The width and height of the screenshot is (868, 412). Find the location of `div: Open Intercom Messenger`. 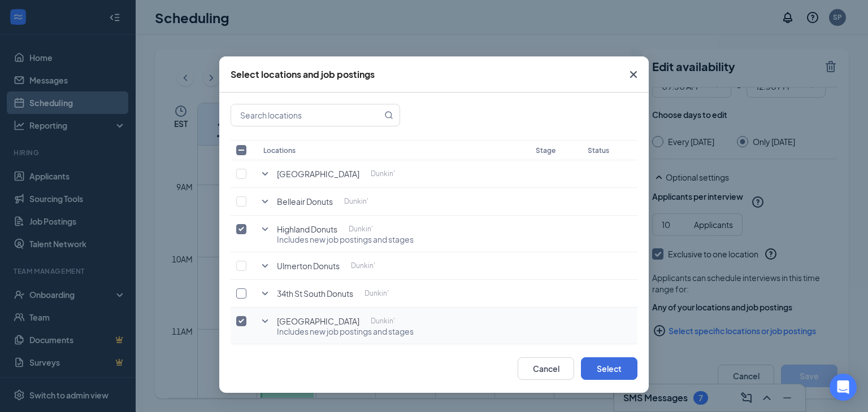

div: Open Intercom Messenger is located at coordinates (843, 388).